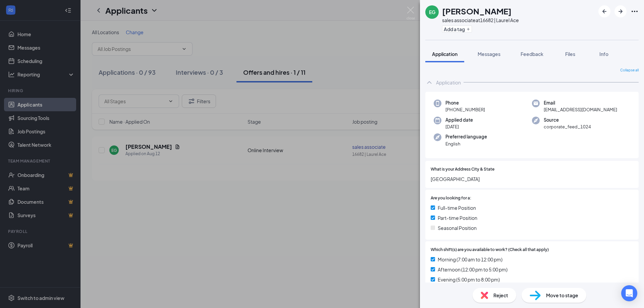 This screenshot has width=644, height=308. Describe the element at coordinates (468, 29) in the screenshot. I see `svg: Plus` at that location.